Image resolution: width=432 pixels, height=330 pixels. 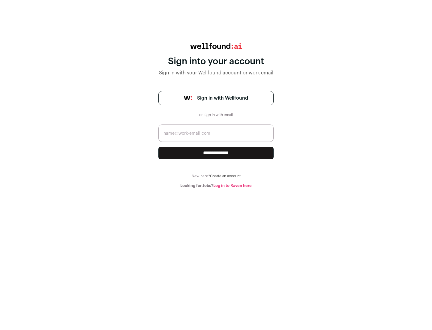 What do you see at coordinates (216, 62) in the screenshot?
I see `div: Sign into your account` at bounding box center [216, 62].